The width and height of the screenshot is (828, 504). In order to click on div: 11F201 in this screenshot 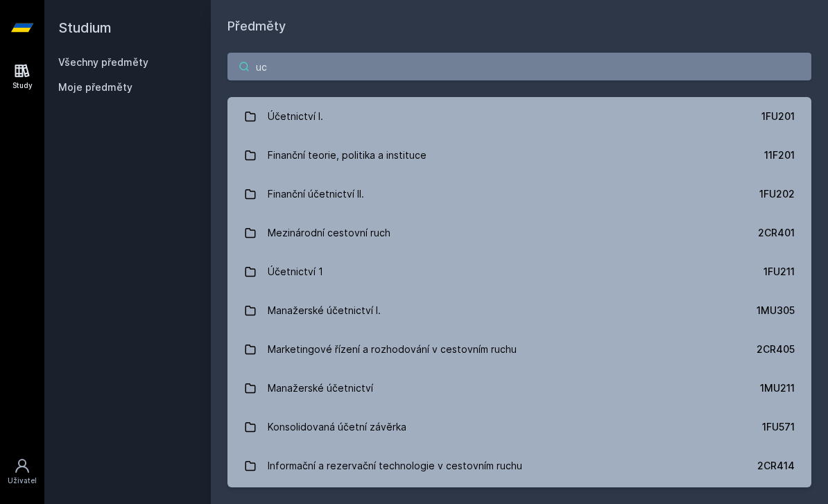, I will do `click(780, 155)`.